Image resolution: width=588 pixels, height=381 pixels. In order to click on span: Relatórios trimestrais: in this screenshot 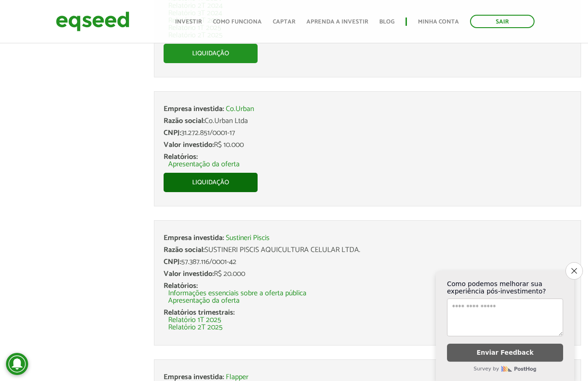, I will do `click(199, 312)`.